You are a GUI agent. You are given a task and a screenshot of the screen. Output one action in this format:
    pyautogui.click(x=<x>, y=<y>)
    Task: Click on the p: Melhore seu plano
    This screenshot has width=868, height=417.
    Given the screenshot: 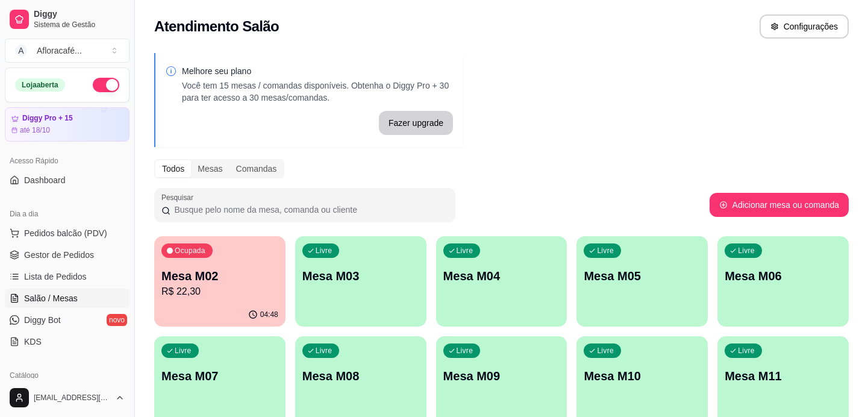 What is the action you would take?
    pyautogui.click(x=318, y=71)
    